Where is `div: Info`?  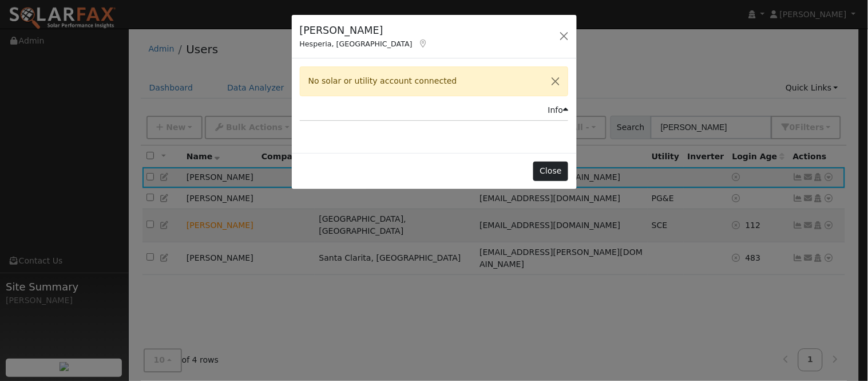
div: Info is located at coordinates (559, 110).